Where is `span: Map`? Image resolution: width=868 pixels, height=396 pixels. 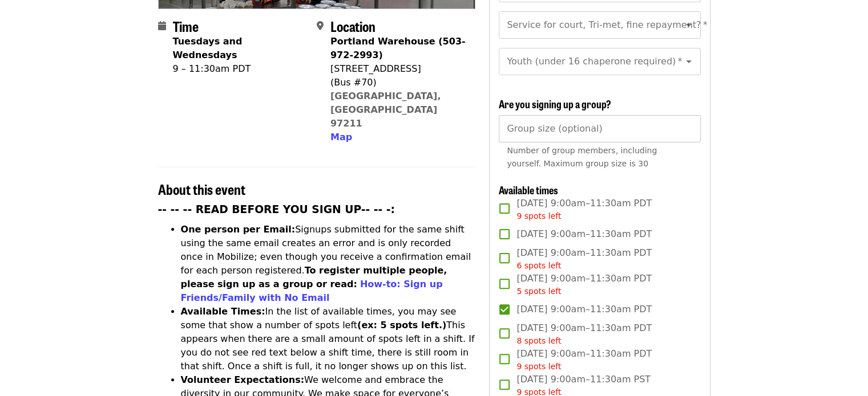 span: Map is located at coordinates (341, 137).